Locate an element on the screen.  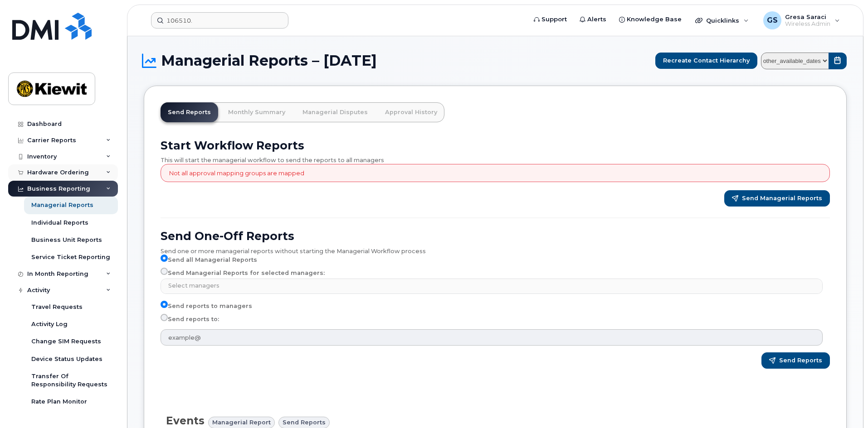
span: Recreate Contact Hierarchy is located at coordinates (706, 61).